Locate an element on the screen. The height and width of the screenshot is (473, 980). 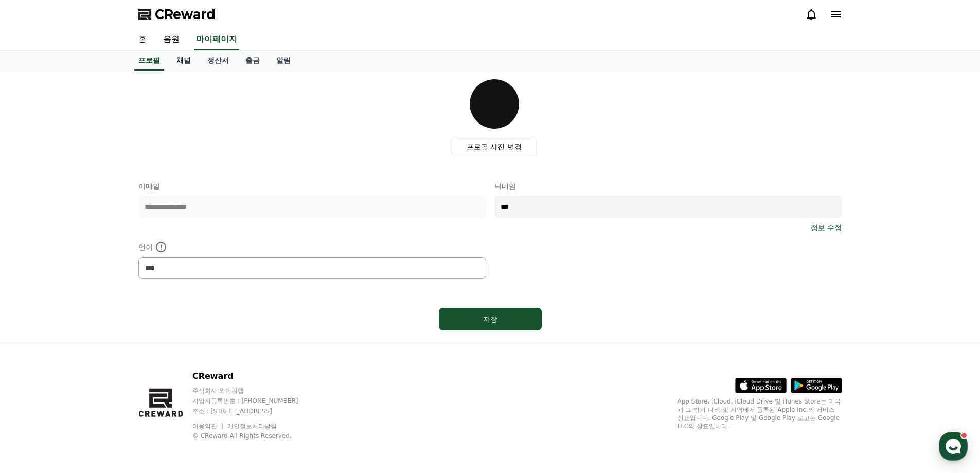
p: App Store, iCloud, iCloud Drive 및 iTunes Store는 미국과 그 밖의 나라 및 지역에서 등록된 Apple Inc.의 서비스 상표입니다. Goo... is located at coordinates (760, 414).